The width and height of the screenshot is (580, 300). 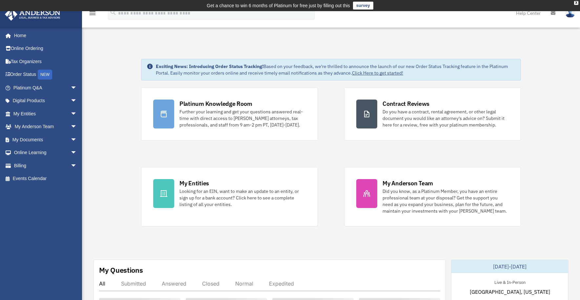 What do you see at coordinates (336, 70) in the screenshot?
I see `div: Based on your feedback, we're thrilled to announce the launch of our new Order Status Tracking fe...` at bounding box center [336, 70].